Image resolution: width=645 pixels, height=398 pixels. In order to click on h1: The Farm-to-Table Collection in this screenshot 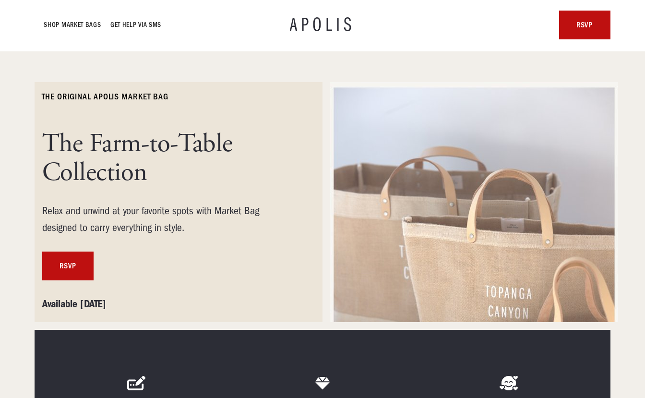, I will do `click(167, 158)`.